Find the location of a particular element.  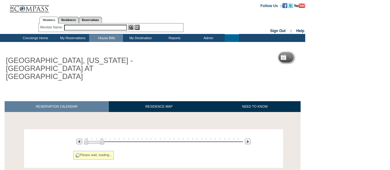

a: Follow us on Twitter is located at coordinates (290, 5).